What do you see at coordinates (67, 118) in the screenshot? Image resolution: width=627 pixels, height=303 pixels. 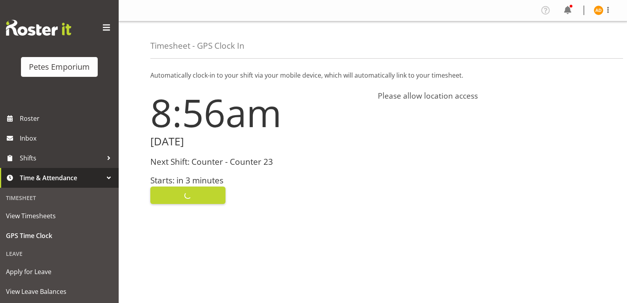 I see `span: Roster` at bounding box center [67, 118].